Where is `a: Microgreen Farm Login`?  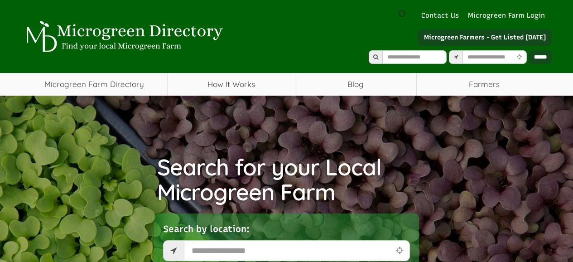
a: Microgreen Farm Login is located at coordinates (509, 15).